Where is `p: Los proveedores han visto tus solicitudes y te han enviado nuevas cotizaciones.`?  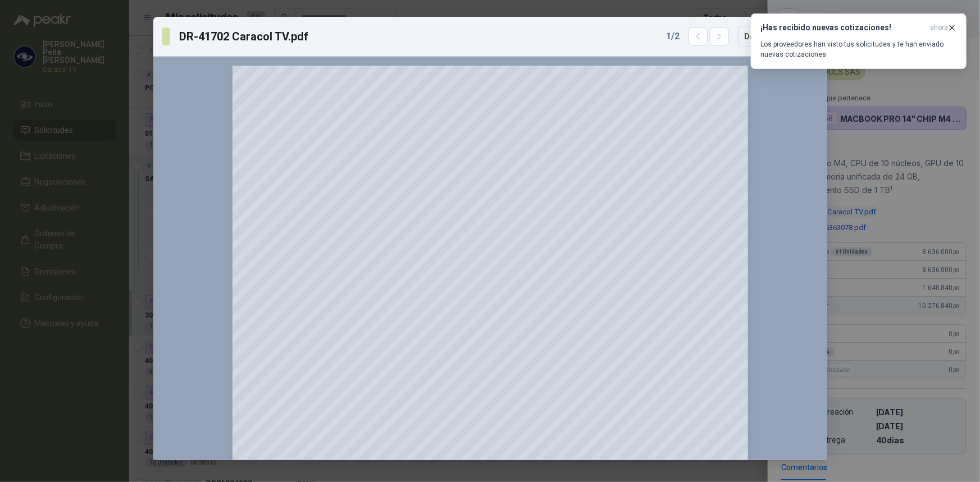 p: Los proveedores han visto tus solicitudes y te han enviado nuevas cotizaciones. is located at coordinates (859, 50).